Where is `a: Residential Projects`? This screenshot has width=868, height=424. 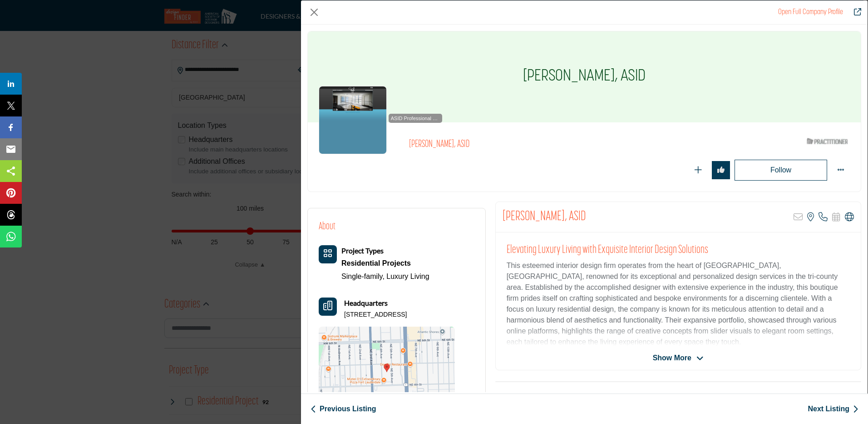 a: Residential Projects is located at coordinates (386, 263).